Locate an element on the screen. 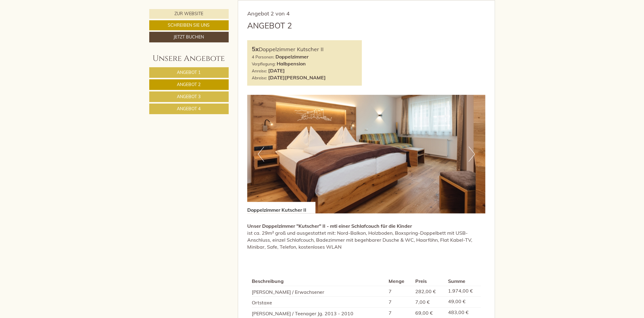 Image resolution: width=644 pixels, height=318 pixels. td: 49,00 € is located at coordinates (463, 302).